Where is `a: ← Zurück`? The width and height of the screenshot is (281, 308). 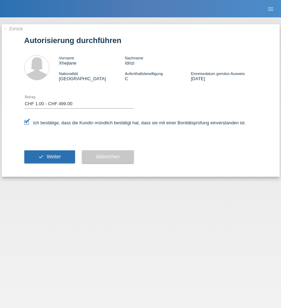 a: ← Zurück is located at coordinates (13, 28).